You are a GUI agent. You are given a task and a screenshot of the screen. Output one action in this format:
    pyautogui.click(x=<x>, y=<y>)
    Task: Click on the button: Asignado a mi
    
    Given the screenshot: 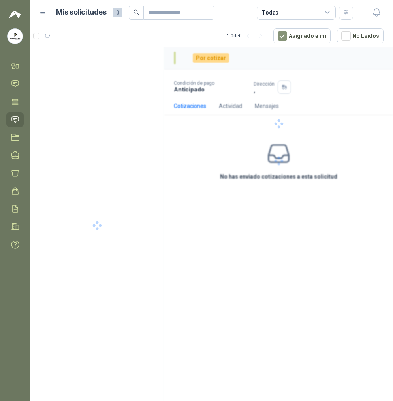 What is the action you would take?
    pyautogui.click(x=301, y=36)
    